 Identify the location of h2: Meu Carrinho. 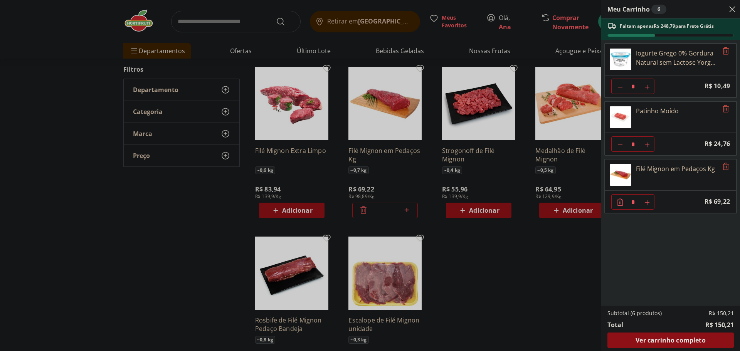
(636, 9).